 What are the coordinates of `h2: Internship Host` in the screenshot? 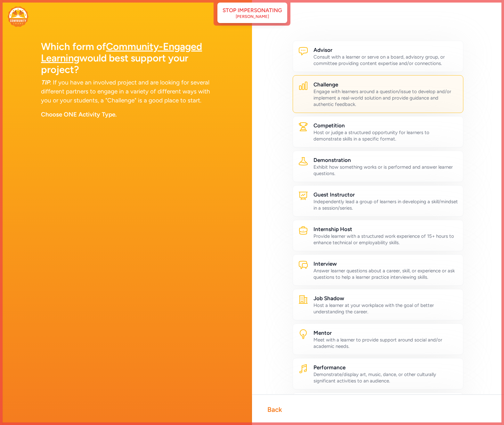 It's located at (385, 229).